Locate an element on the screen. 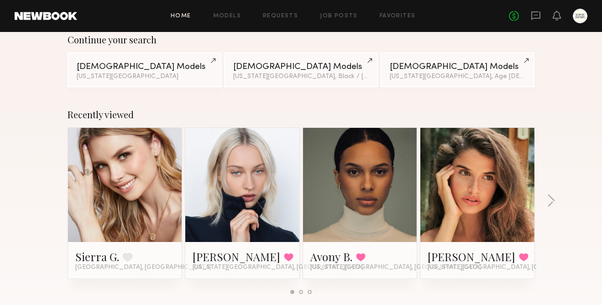 The image size is (602, 305). a: Home is located at coordinates (181, 16).